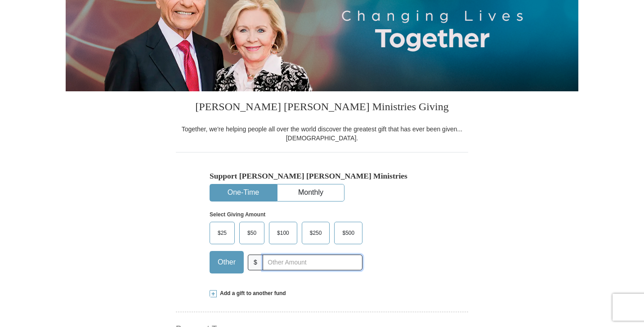 The width and height of the screenshot is (644, 327). Describe the element at coordinates (322, 134) in the screenshot. I see `div: Together, we're helping people all over the world discover the greatest gift that has ever been g...` at that location.